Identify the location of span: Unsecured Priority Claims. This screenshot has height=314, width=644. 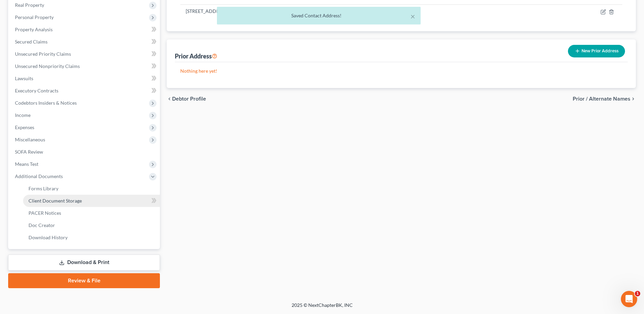
(43, 53).